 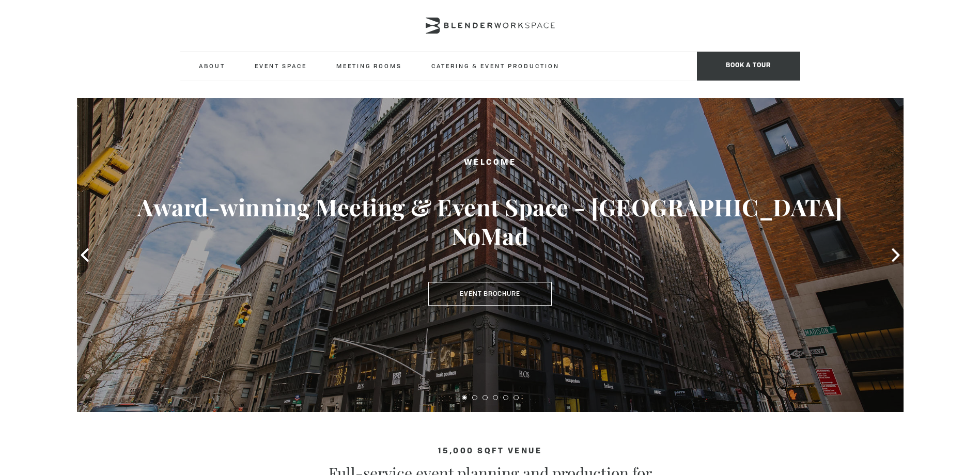 What do you see at coordinates (490, 451) in the screenshot?
I see `h4: 15,000 sqft venue` at bounding box center [490, 451].